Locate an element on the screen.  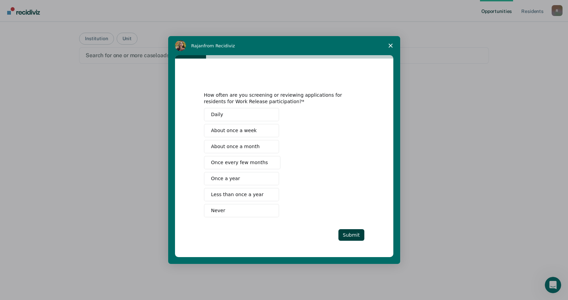
button: Submit is located at coordinates (351, 235).